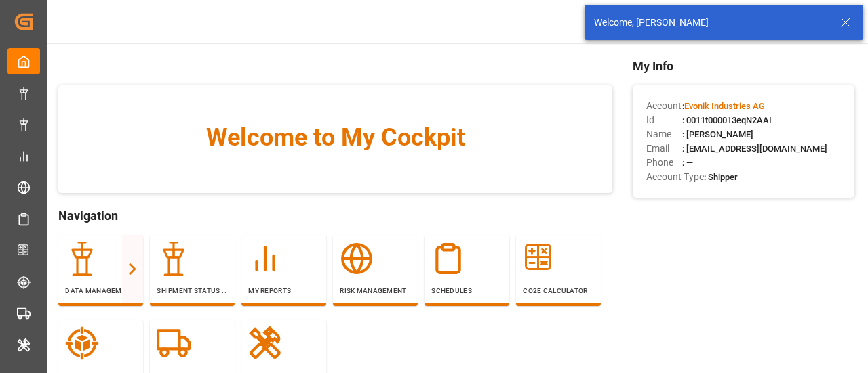 The width and height of the screenshot is (868, 373). Describe the element at coordinates (664, 106) in the screenshot. I see `span: Account` at that location.